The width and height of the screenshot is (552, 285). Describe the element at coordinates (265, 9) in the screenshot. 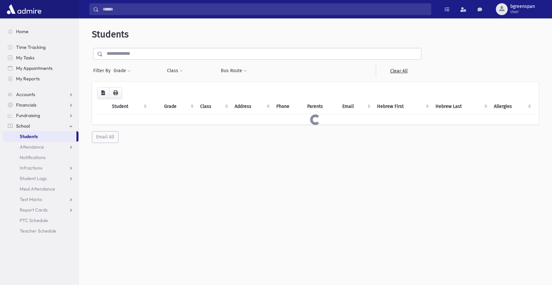

I see `input: Search` at that location.